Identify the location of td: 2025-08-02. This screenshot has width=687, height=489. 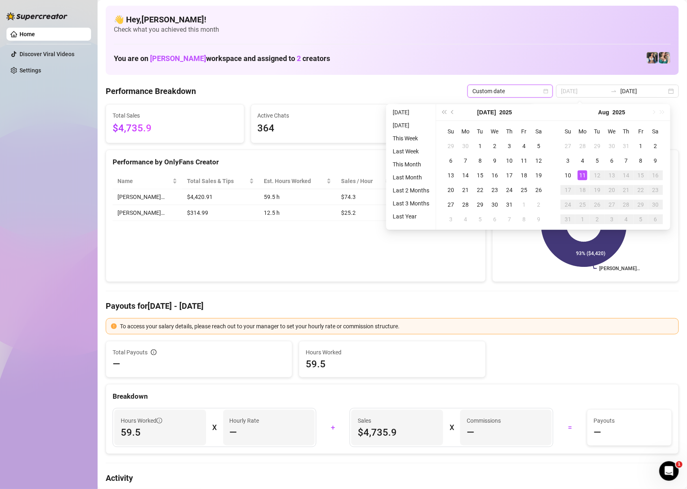
(656, 146).